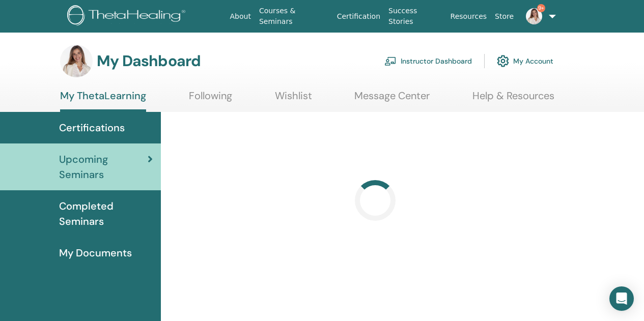 Image resolution: width=644 pixels, height=321 pixels. I want to click on a: About, so click(240, 16).